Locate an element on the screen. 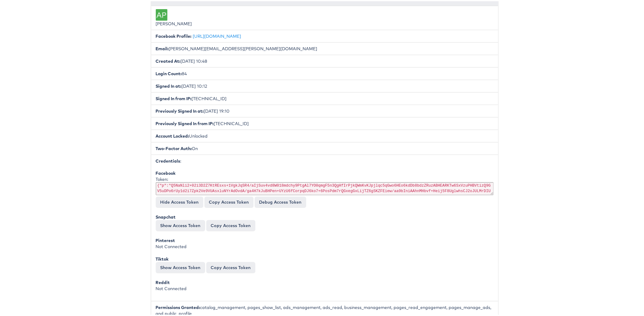 This screenshot has width=644, height=316. b: Reddit is located at coordinates (163, 281).